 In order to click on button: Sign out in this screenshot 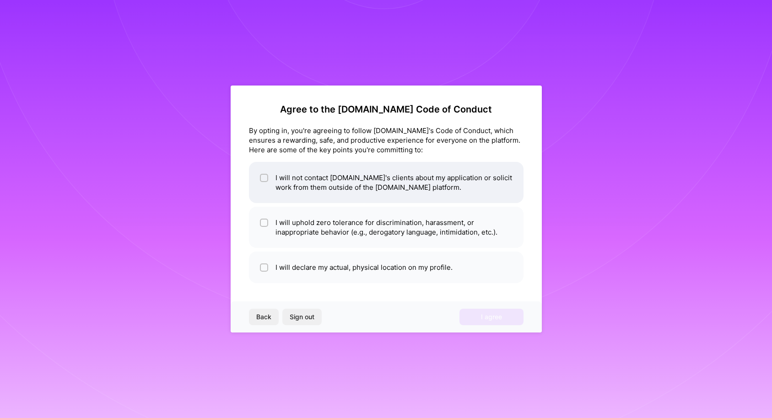, I will do `click(302, 317)`.